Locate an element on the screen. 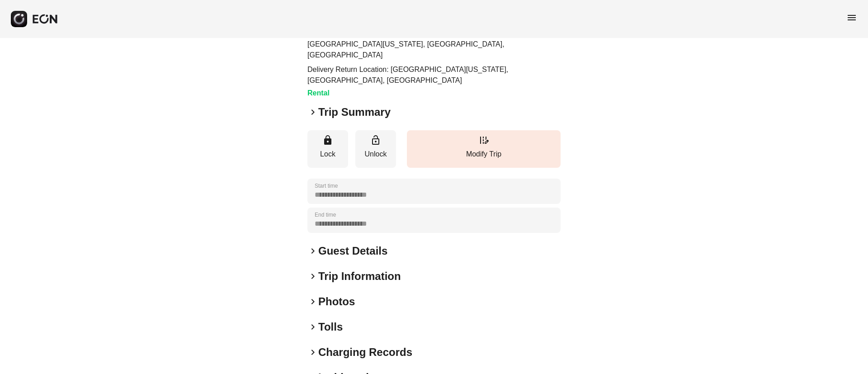 Image resolution: width=868 pixels, height=374 pixels. span: lock_open is located at coordinates (376, 140).